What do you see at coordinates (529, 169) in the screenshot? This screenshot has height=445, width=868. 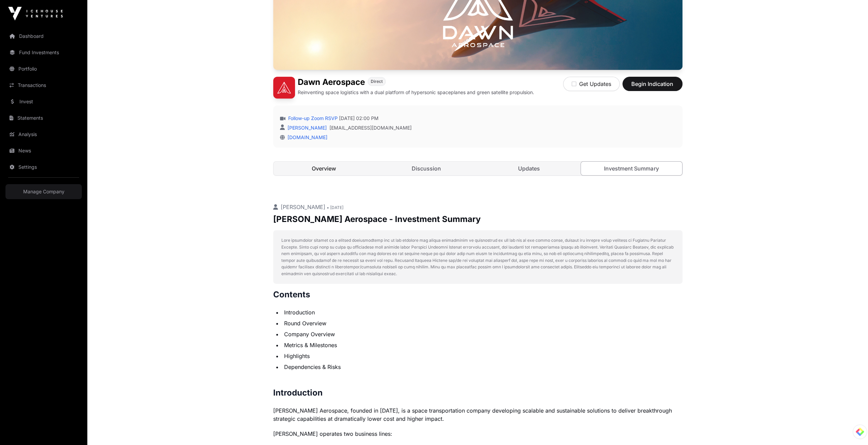 I see `a: Updates` at bounding box center [529, 169].